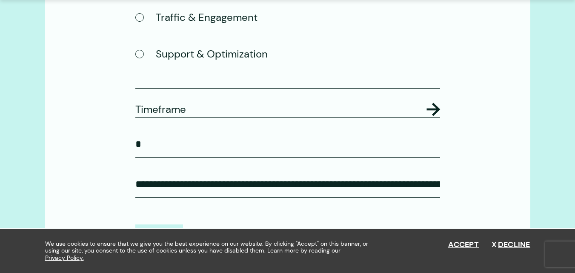 The image size is (575, 273). I want to click on button: Decline, so click(510, 245).